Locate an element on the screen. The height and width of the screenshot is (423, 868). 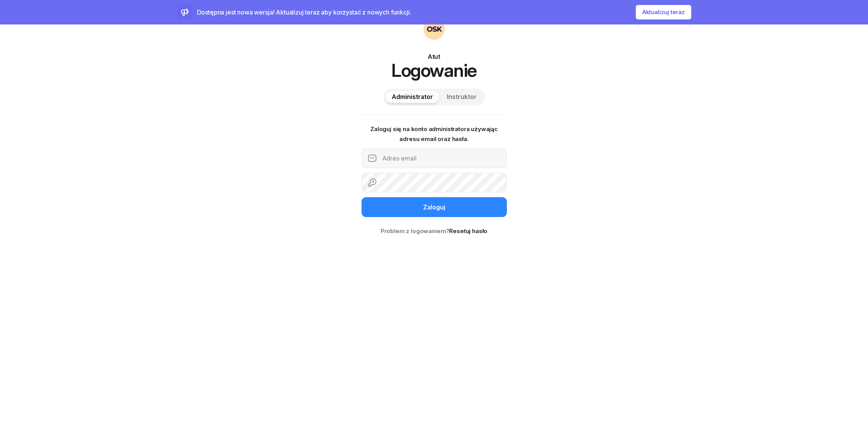
span: Dostępna jest nowa wersja! Aktualizuj teraz aby korzystać z nowych funkcji. is located at coordinates (304, 13).